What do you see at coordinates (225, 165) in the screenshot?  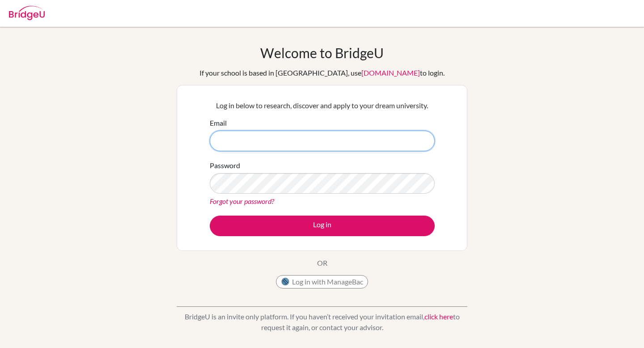 I see `label: Password` at bounding box center [225, 165].